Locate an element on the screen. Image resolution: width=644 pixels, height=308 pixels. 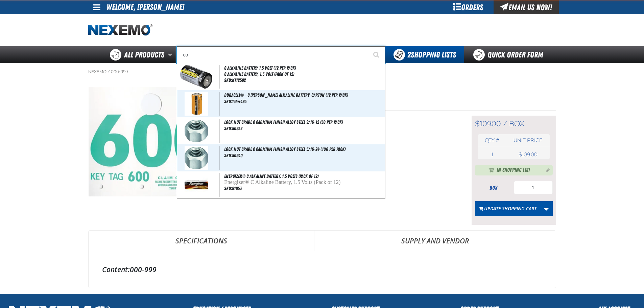
th: Unit price is located at coordinates (528, 140).